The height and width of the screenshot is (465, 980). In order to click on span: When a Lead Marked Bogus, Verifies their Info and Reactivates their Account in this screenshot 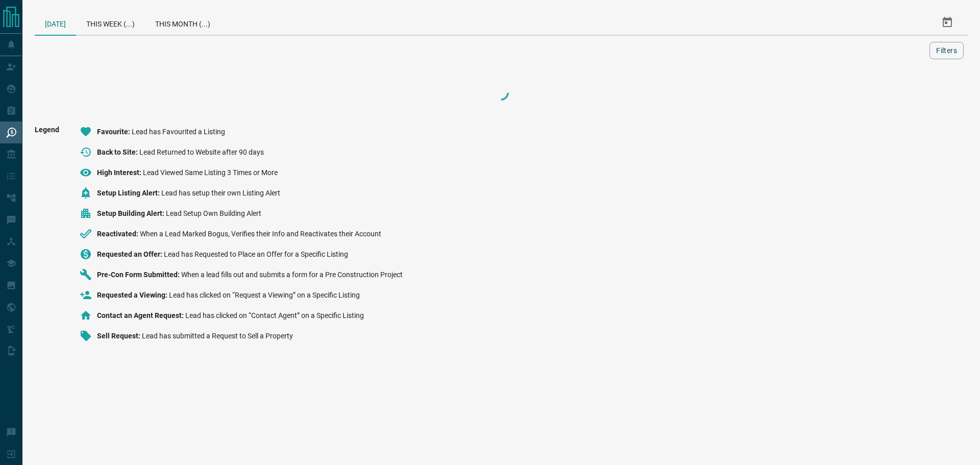, I will do `click(261, 234)`.